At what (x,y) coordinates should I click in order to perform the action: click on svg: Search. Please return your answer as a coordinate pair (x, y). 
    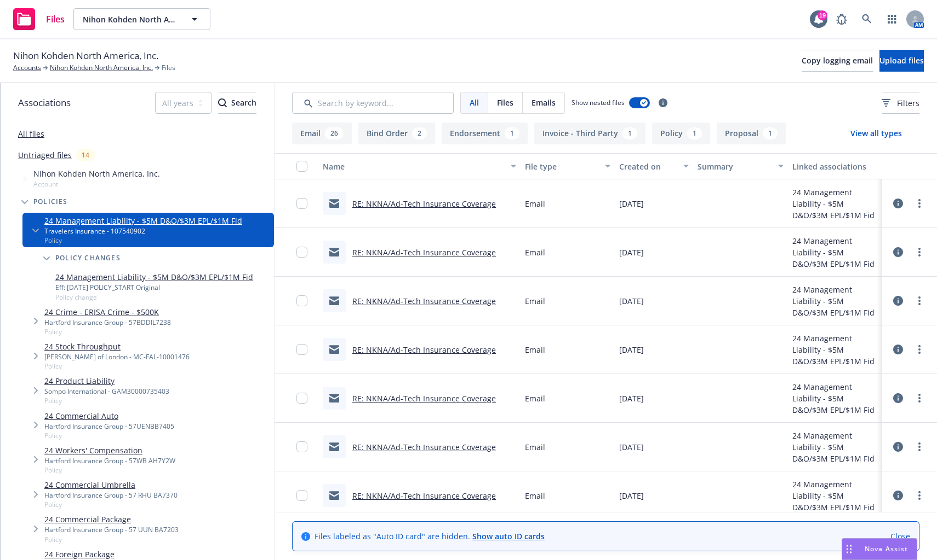
    Looking at the image, I should click on (222, 103).